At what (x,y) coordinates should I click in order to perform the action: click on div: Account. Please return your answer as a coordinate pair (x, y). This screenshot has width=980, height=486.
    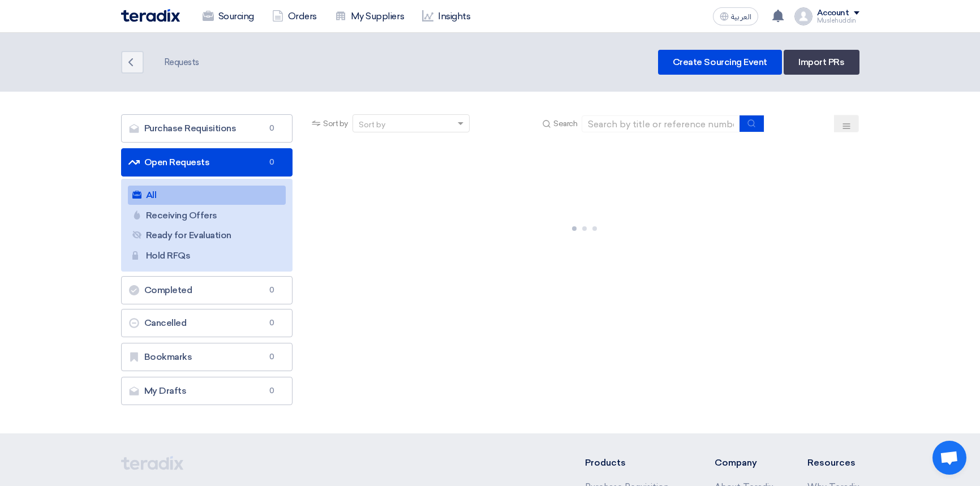
    Looking at the image, I should click on (833, 13).